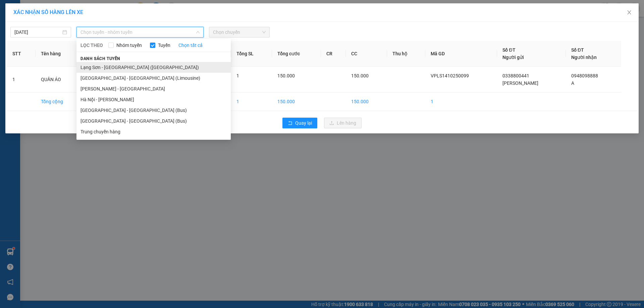 This screenshot has height=308, width=644. Describe the element at coordinates (343, 123) in the screenshot. I see `button: uploadLên hàng` at that location.